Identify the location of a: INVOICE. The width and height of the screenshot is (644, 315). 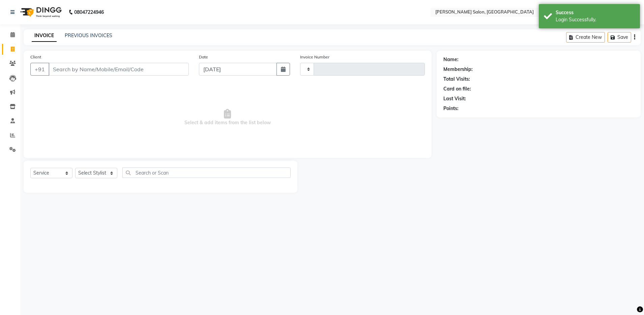
(44, 36).